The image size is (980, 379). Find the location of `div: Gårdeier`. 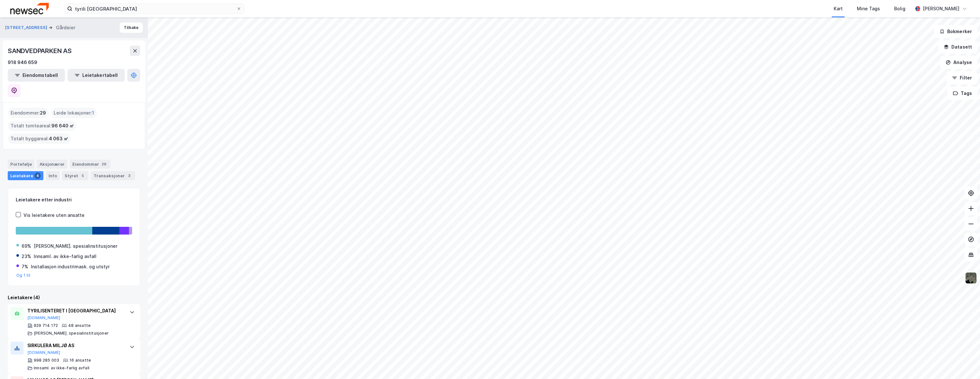

div: Gårdeier is located at coordinates (66, 28).